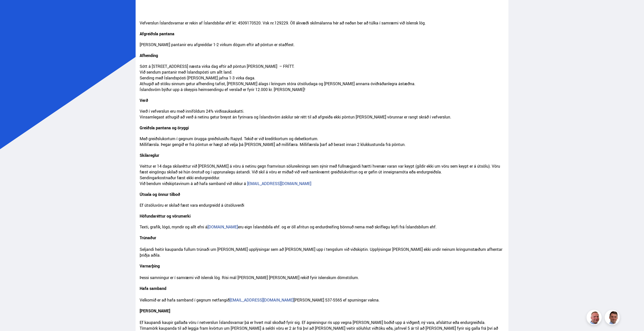  What do you see at coordinates (228, 183) in the screenshot?
I see `span: Við bendum viðskiptavinum á að hafa samband við okkur á` at bounding box center [228, 183].